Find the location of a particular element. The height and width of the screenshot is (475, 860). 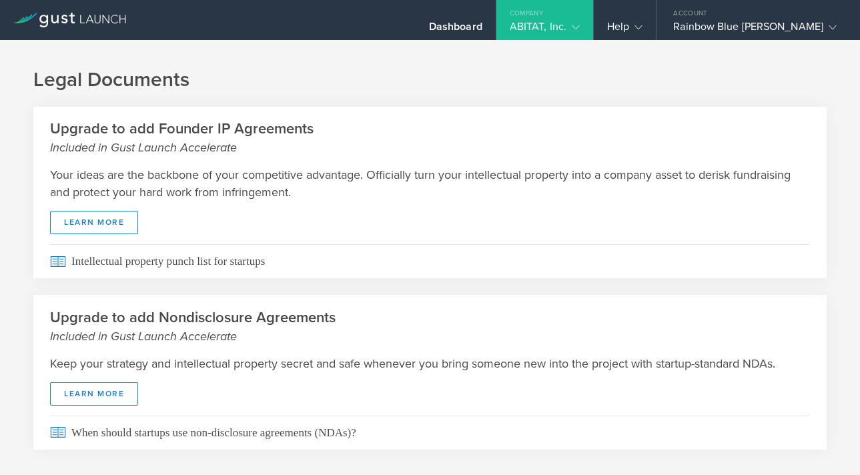

span: When should startups use non-disclosure agreements (NDAs)? is located at coordinates (430, 432).